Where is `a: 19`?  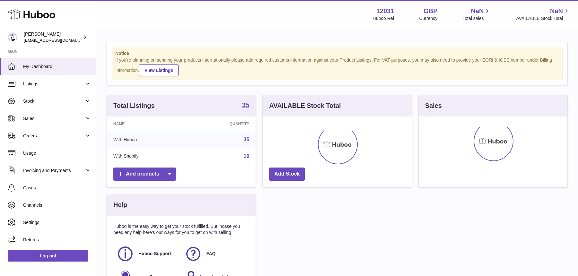 a: 19 is located at coordinates (246, 156).